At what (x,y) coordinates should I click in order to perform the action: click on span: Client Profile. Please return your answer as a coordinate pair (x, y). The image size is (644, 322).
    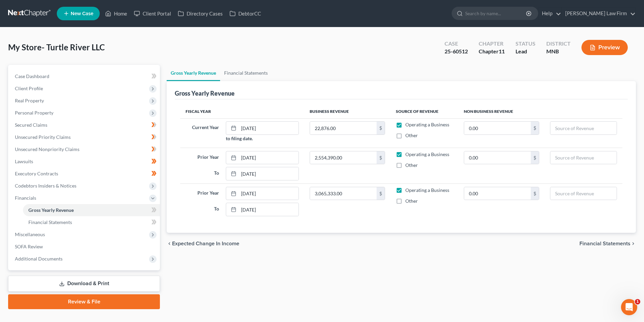
    Looking at the image, I should click on (29, 88).